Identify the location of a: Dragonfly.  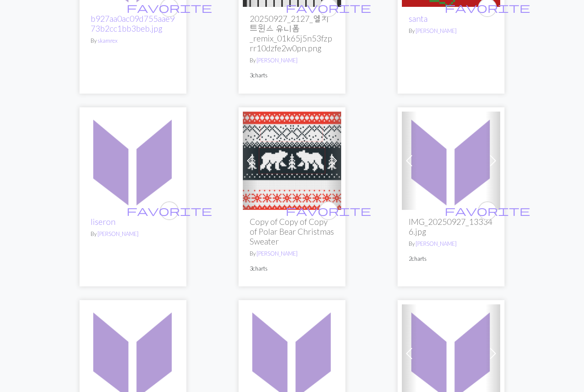
(292, 353).